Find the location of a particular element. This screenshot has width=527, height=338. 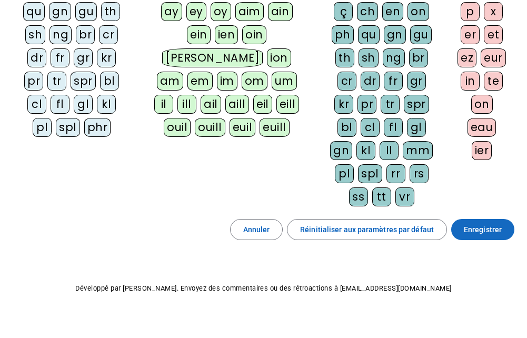

div: ll is located at coordinates (389, 150).